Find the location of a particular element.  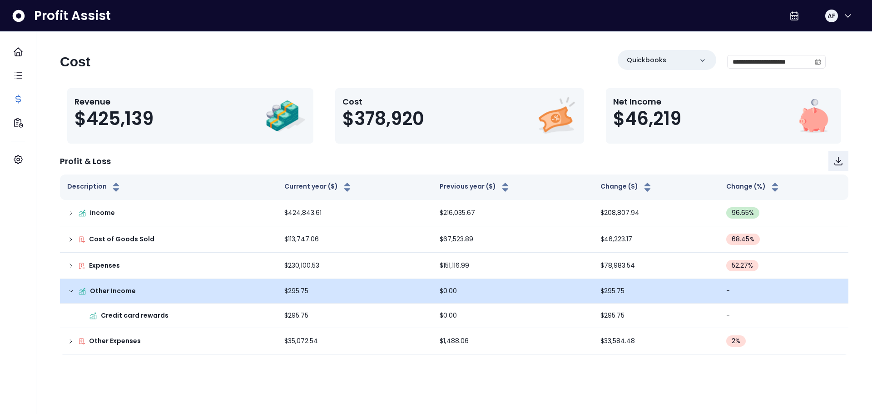

td: $151,116.99 is located at coordinates (513, 266).